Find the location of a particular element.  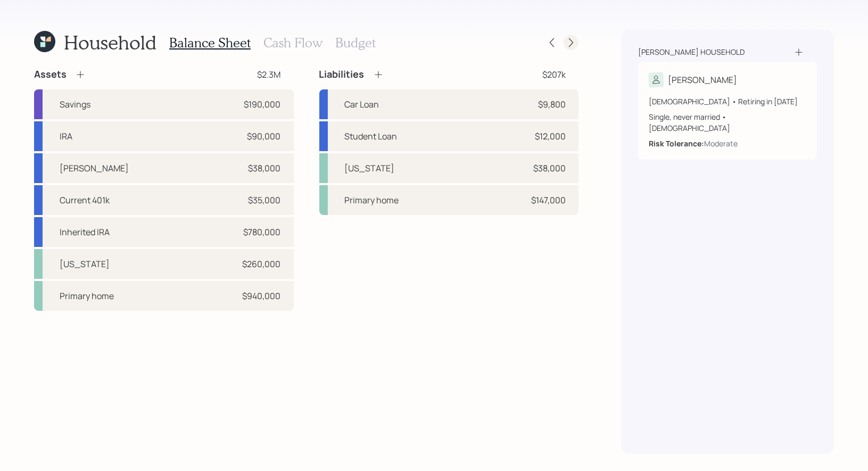

div: $12,000 is located at coordinates (550, 136).